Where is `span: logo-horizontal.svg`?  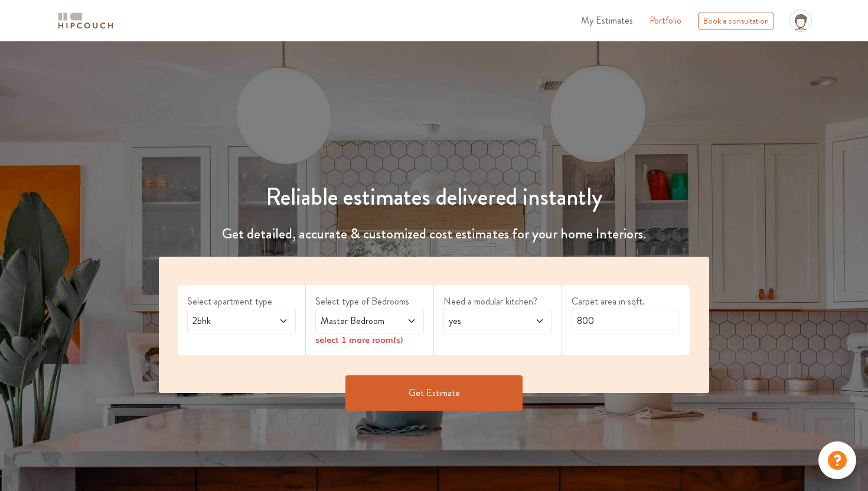
span: logo-horizontal.svg is located at coordinates (86, 20).